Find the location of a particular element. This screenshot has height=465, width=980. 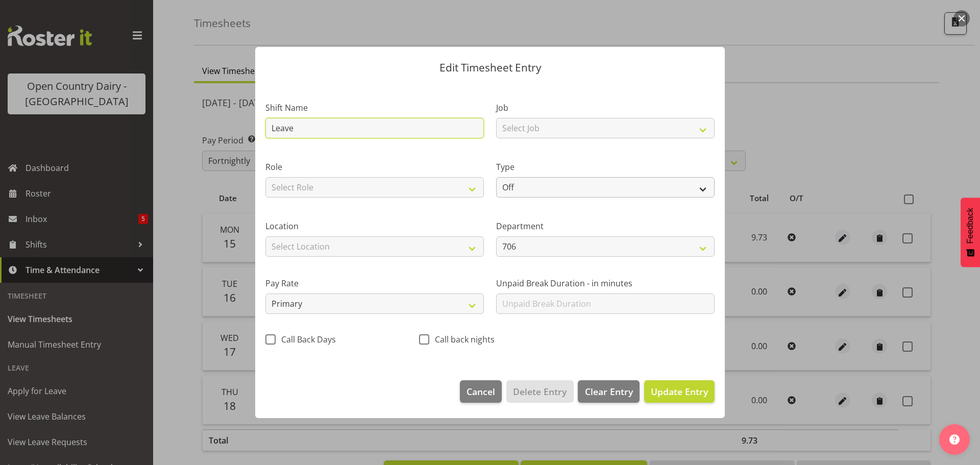

span: Call back nights is located at coordinates (462, 340).